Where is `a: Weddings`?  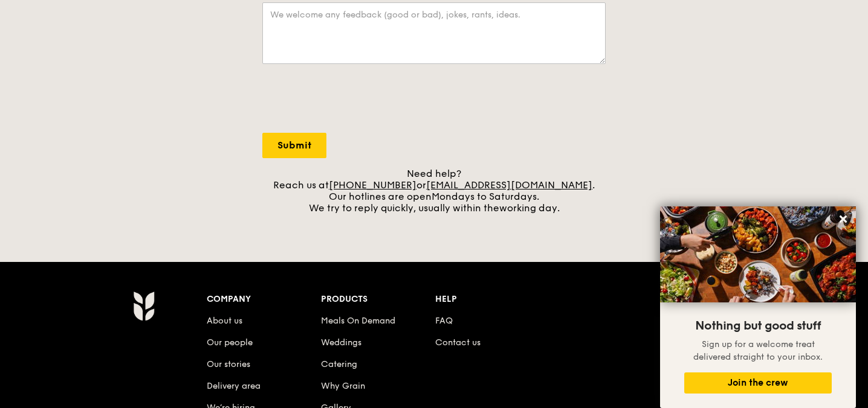 a: Weddings is located at coordinates (341, 342).